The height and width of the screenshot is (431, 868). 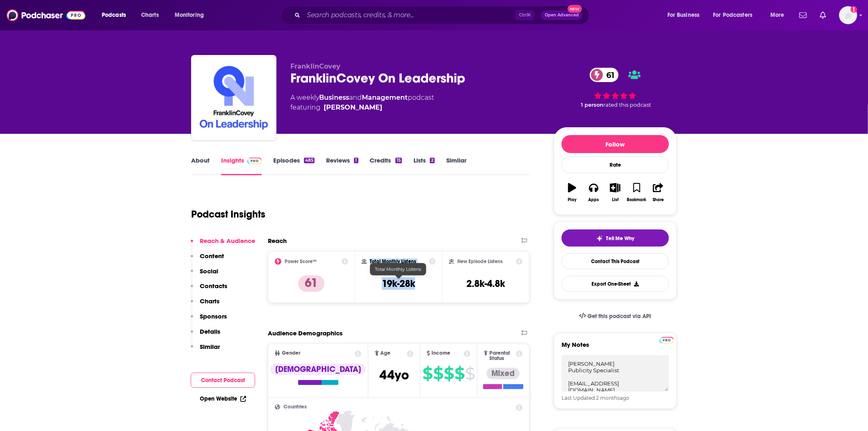 What do you see at coordinates (227, 241) in the screenshot?
I see `p: Reach & Audience` at bounding box center [227, 241].